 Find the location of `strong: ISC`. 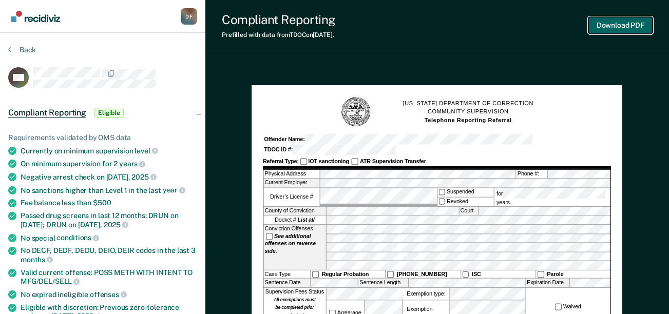

strong: ISC is located at coordinates (477, 274).